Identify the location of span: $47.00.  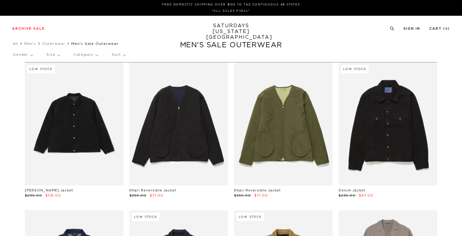
(366, 195).